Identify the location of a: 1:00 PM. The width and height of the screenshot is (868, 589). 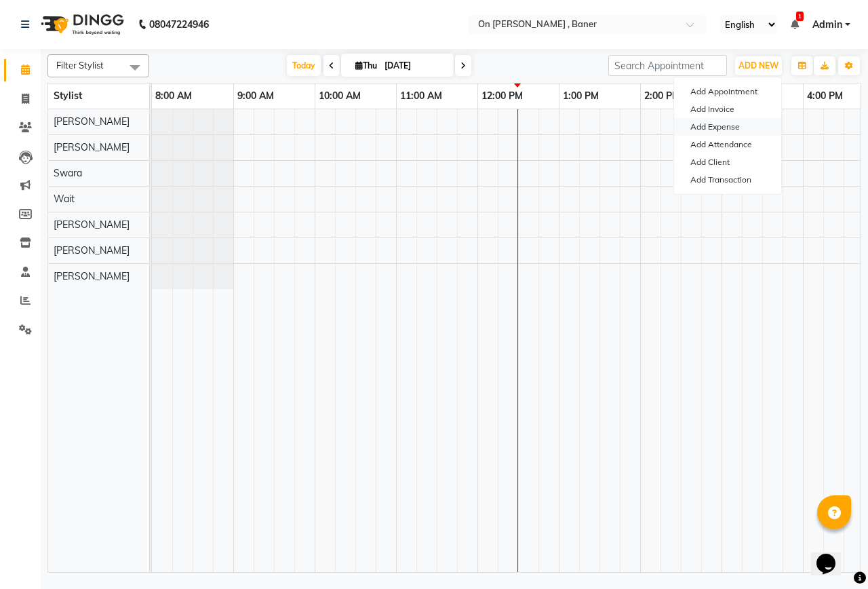
(580, 96).